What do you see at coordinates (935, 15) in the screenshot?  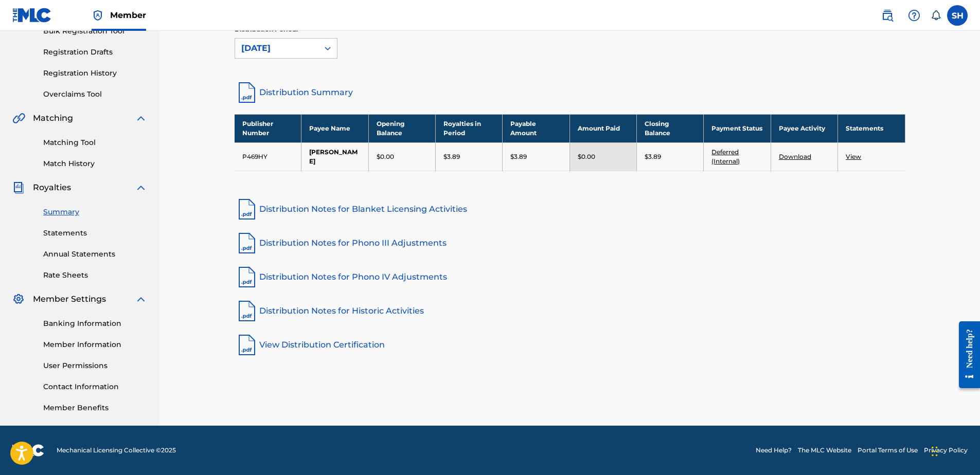 I see `div: Notifications` at bounding box center [935, 15].